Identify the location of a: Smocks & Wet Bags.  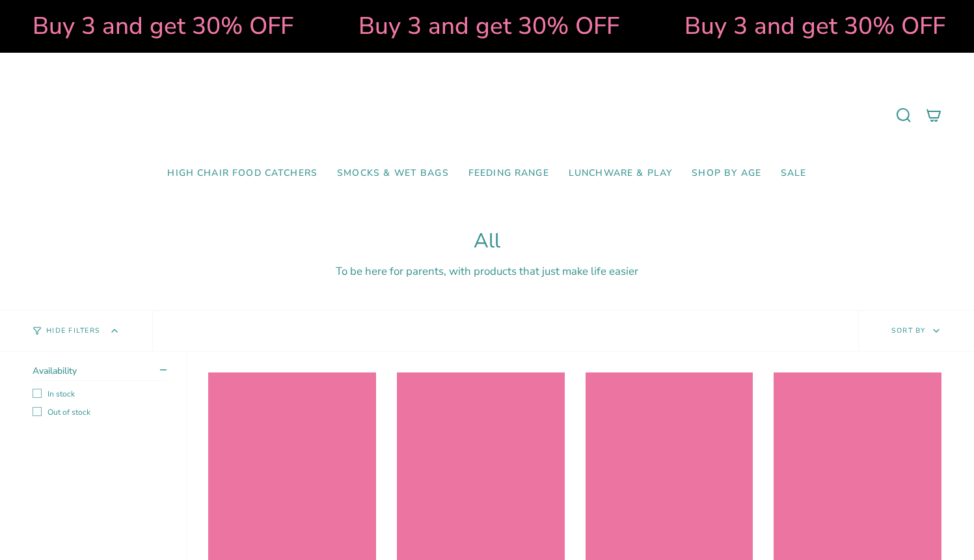
(393, 174).